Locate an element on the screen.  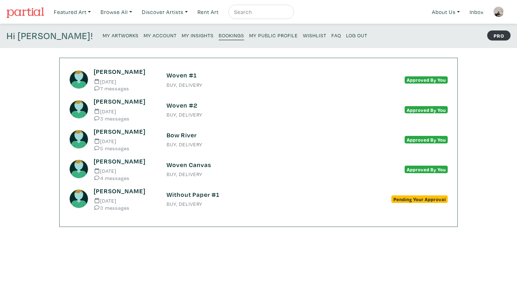
a: FAQ is located at coordinates (336, 35).